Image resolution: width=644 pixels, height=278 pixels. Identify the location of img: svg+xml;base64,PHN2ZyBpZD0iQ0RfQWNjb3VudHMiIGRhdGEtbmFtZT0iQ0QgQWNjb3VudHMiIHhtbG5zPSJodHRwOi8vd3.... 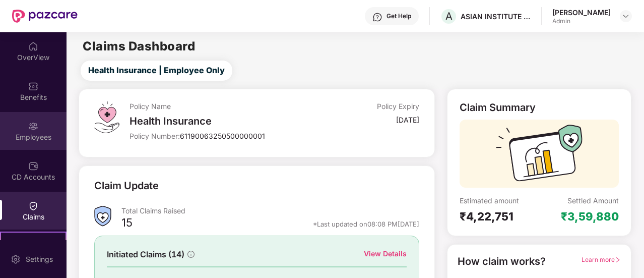
(33, 166).